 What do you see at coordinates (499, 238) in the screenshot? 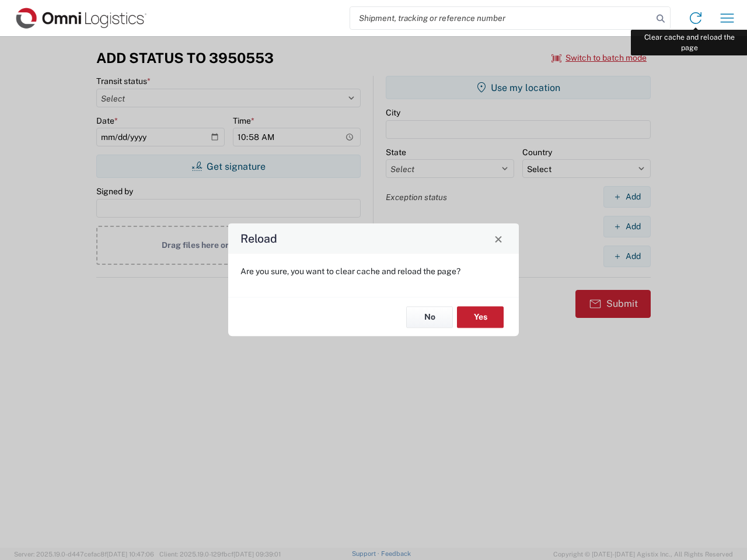
I see `button: Close` at bounding box center [499, 238].